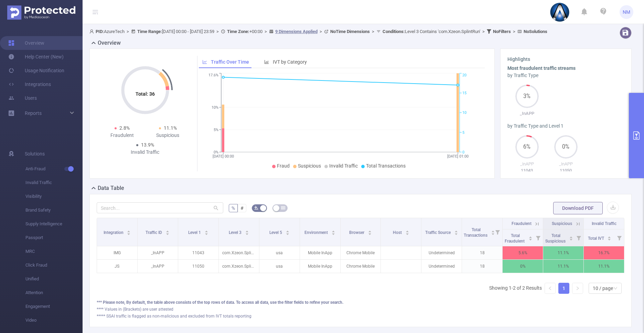 The height and width of the screenshot is (333, 644). I want to click on a: Help Center (New), so click(36, 57).